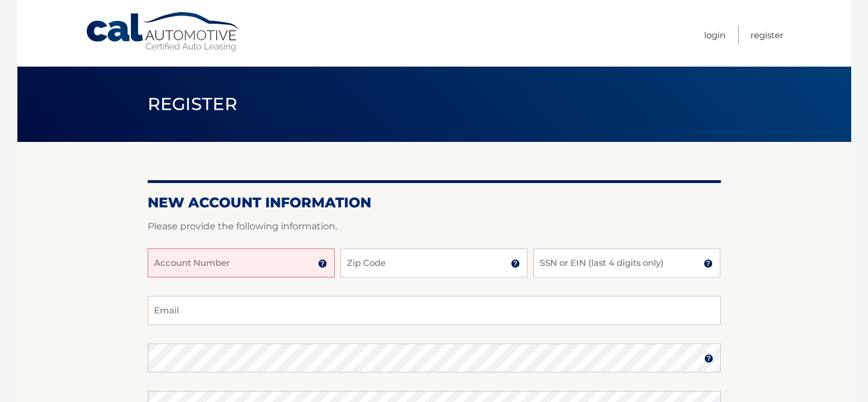  What do you see at coordinates (163, 32) in the screenshot?
I see `a: Cal Automotive` at bounding box center [163, 32].